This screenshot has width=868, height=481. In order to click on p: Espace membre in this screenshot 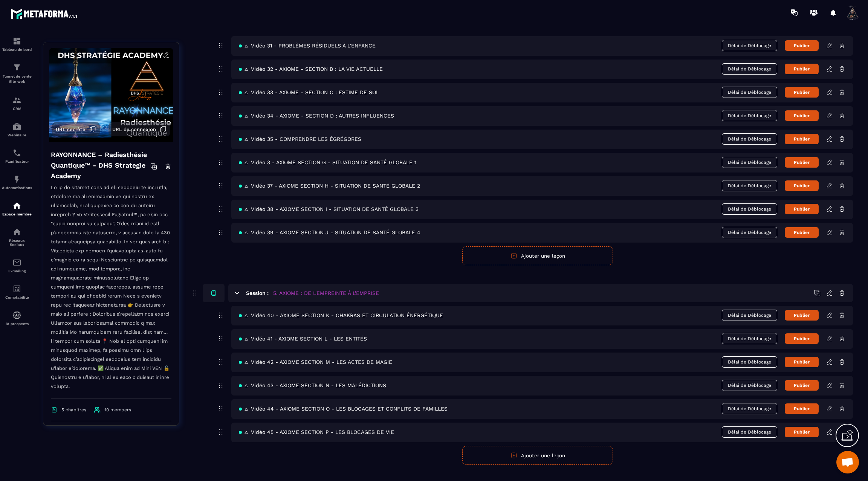, I will do `click(17, 214)`.